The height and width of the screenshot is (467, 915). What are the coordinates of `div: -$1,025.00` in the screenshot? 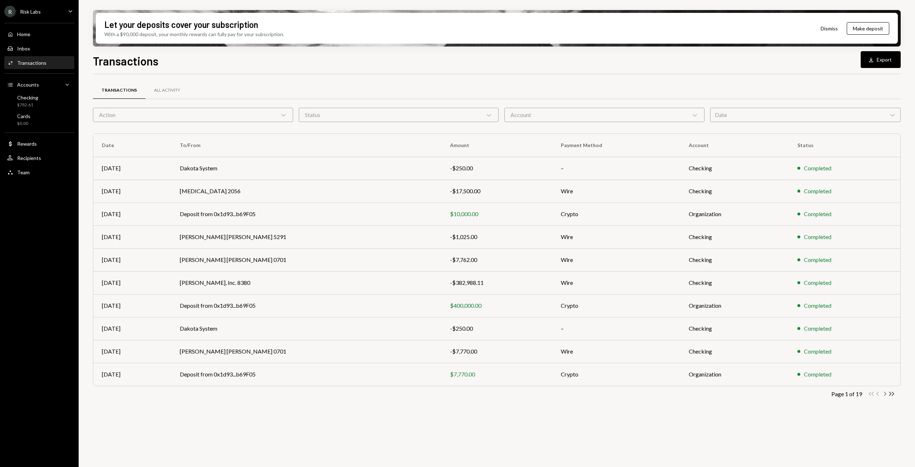 It's located at (497, 237).